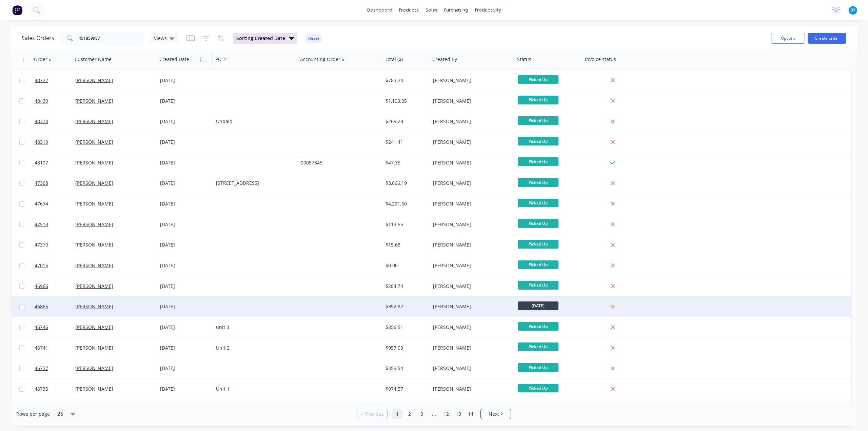  I want to click on a: 47368, so click(55, 183).